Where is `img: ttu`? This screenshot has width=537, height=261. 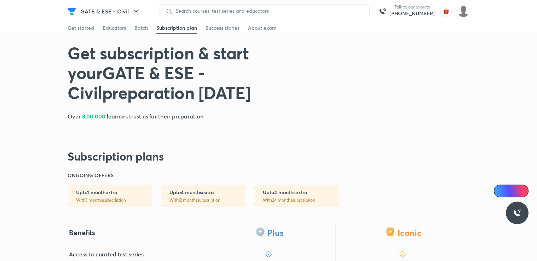 img: ttu is located at coordinates (517, 213).